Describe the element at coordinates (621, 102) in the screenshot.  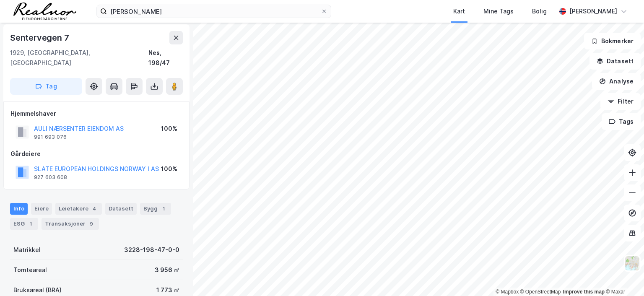
I see `button: Filter` at that location.